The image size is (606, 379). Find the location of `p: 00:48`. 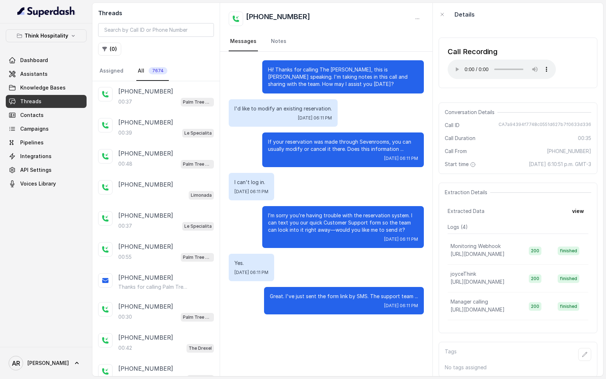

p: 00:48 is located at coordinates (125, 164).